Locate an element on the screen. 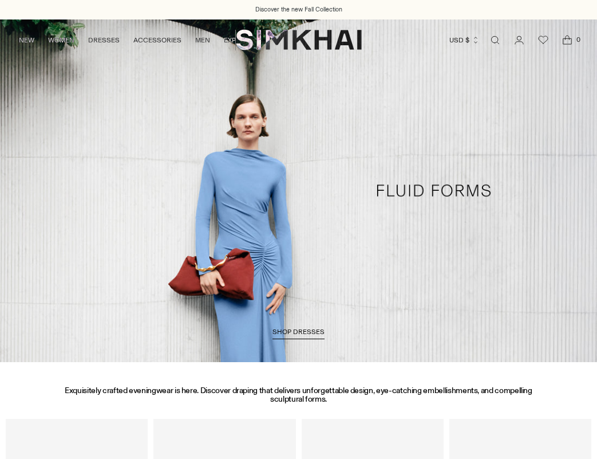 This screenshot has height=459, width=597. a: Go to the account page is located at coordinates (519, 40).